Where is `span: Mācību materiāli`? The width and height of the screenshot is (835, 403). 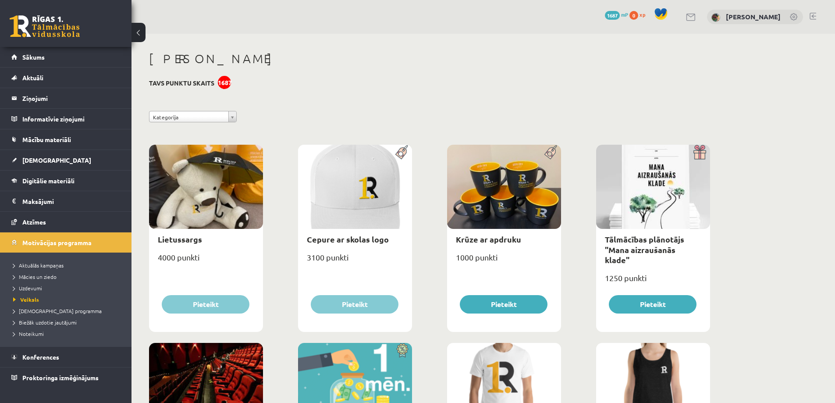 span: Mācību materiāli is located at coordinates (46, 139).